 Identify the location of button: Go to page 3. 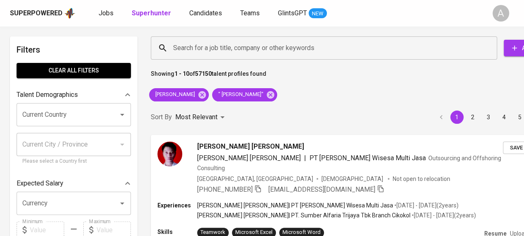
(488, 117).